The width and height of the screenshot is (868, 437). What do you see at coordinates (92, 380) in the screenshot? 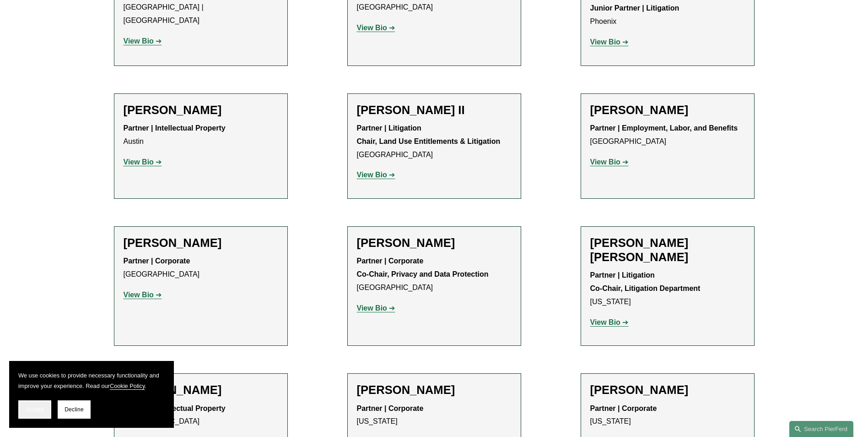
I see `p: We use cookies to provide necessary functionality and improve your experience. Read our .` at bounding box center [92, 380].